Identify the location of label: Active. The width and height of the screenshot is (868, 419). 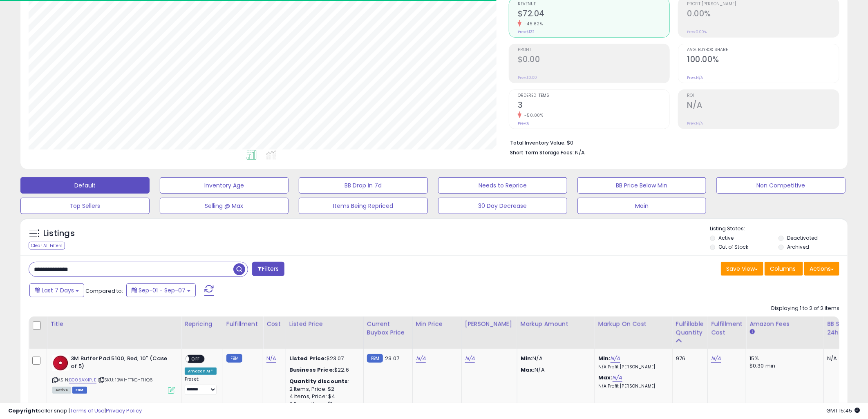
(726, 238).